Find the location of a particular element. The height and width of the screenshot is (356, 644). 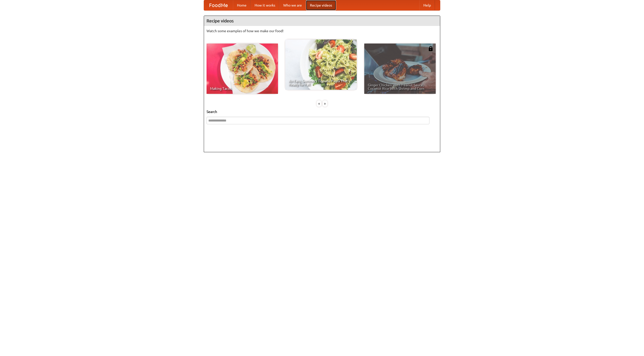

h5: Search is located at coordinates (322, 111).